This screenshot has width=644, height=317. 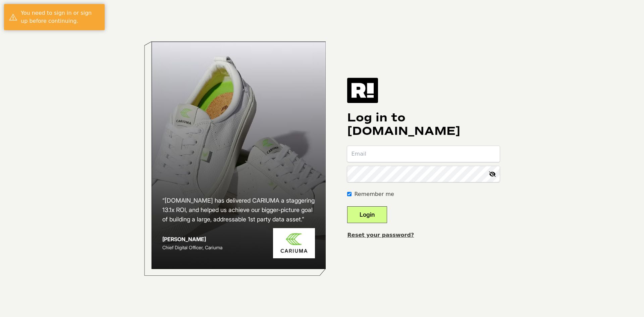 I want to click on div: You need to sign in or sign up before continuing., so click(x=60, y=17).